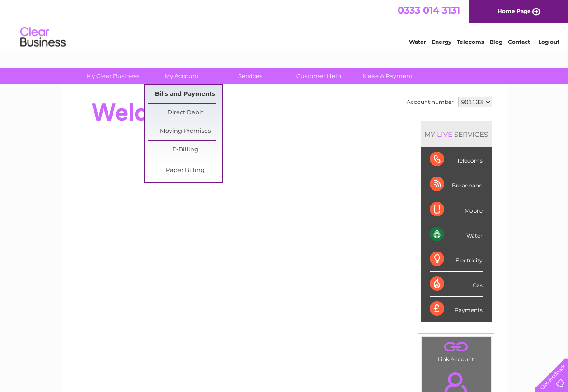 The width and height of the screenshot is (568, 392). What do you see at coordinates (250, 76) in the screenshot?
I see `a: Services` at bounding box center [250, 76].